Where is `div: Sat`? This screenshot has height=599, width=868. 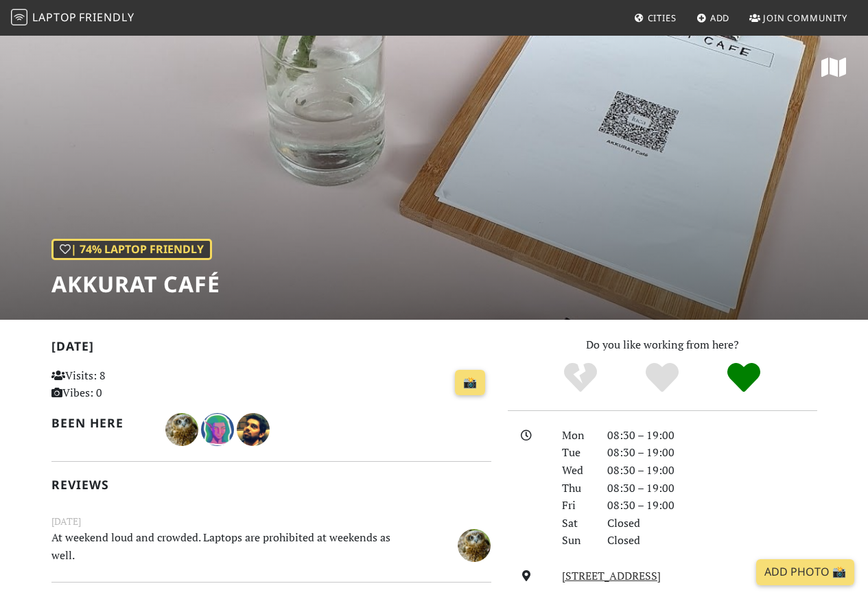
div: Sat is located at coordinates (576, 523).